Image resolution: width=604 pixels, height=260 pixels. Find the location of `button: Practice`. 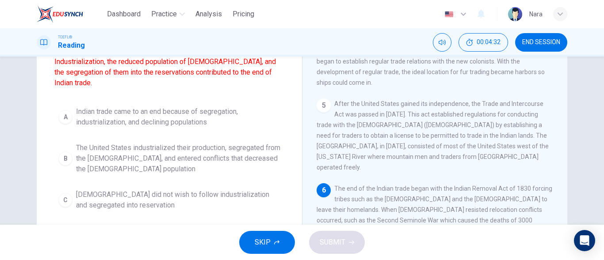

button: Practice is located at coordinates (168, 14).